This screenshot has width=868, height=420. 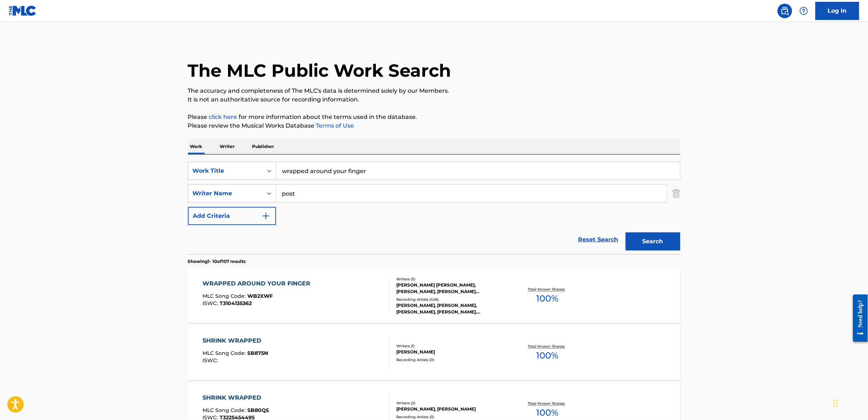 What do you see at coordinates (599, 240) in the screenshot?
I see `a: Reset Search` at bounding box center [599, 240].